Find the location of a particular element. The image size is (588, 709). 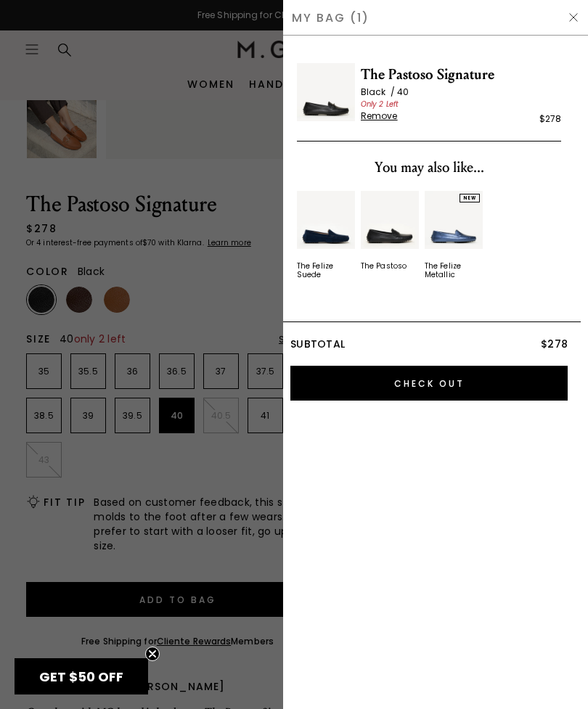

div: You may also like... is located at coordinates (429, 167).